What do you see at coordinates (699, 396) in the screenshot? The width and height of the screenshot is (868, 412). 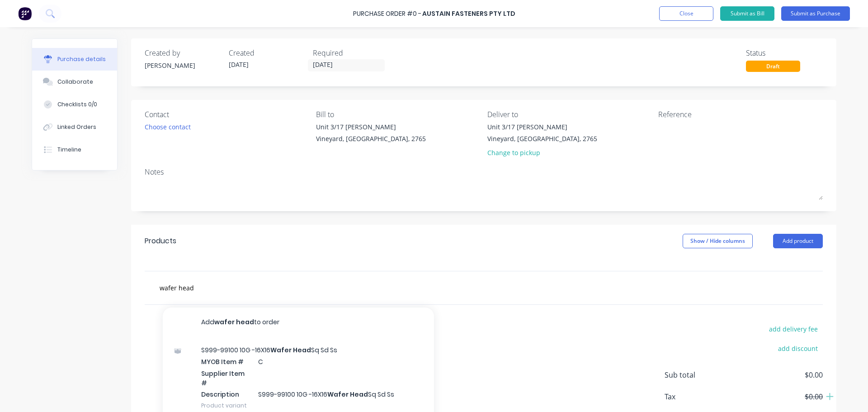 I see `span: Tax` at bounding box center [699, 396].